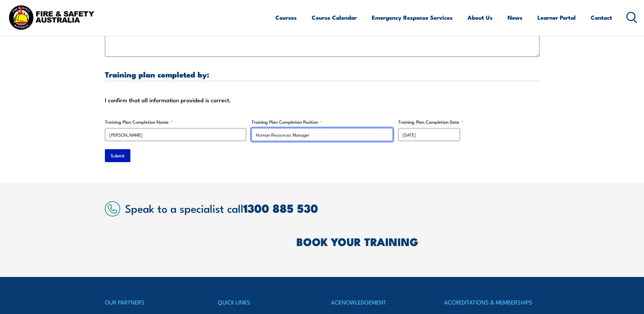  I want to click on h4: OUR PARTNERS, so click(153, 302).